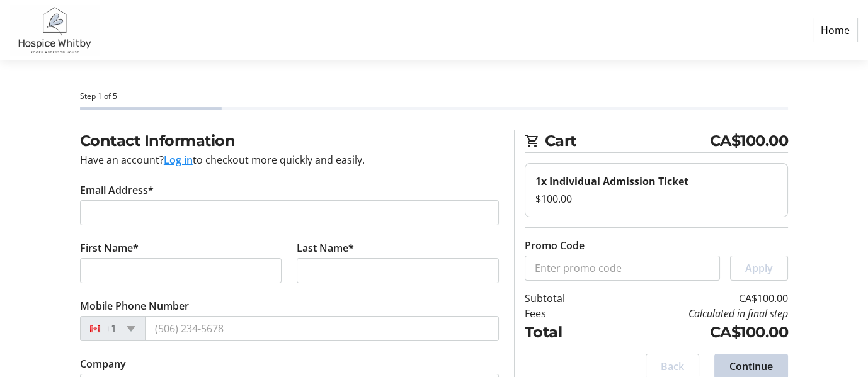 This screenshot has height=377, width=868. What do you see at coordinates (672, 366) in the screenshot?
I see `span: Back` at bounding box center [672, 366].